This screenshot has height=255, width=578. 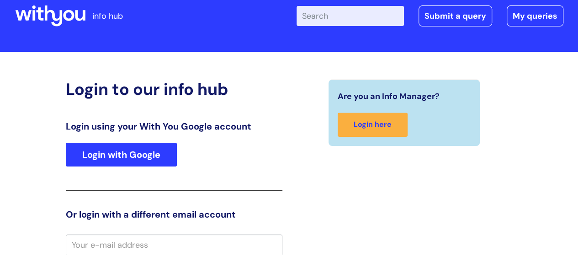 What do you see at coordinates (174, 89) in the screenshot?
I see `h2: Login to our info hub` at bounding box center [174, 89].